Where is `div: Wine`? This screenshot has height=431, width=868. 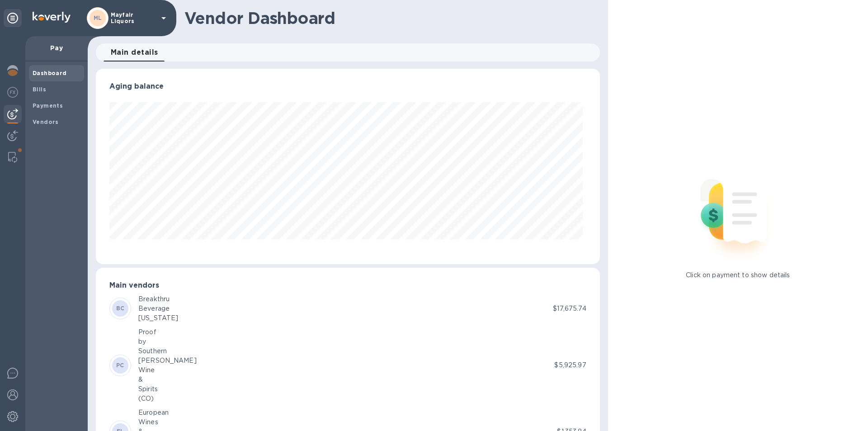 div: Wine is located at coordinates (167, 370).